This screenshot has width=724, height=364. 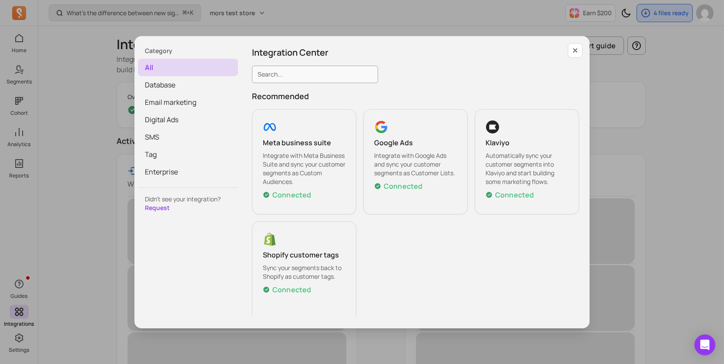 I want to click on p: Integration Center, so click(x=416, y=53).